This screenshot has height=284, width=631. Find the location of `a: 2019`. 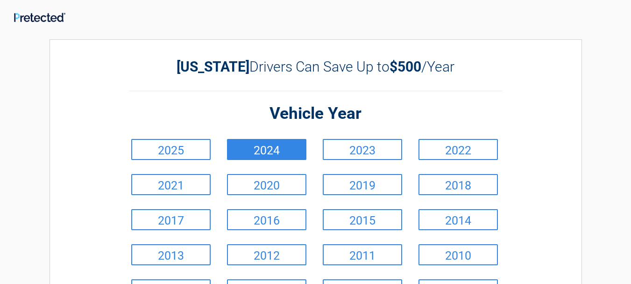

a: 2019 is located at coordinates (362, 184).